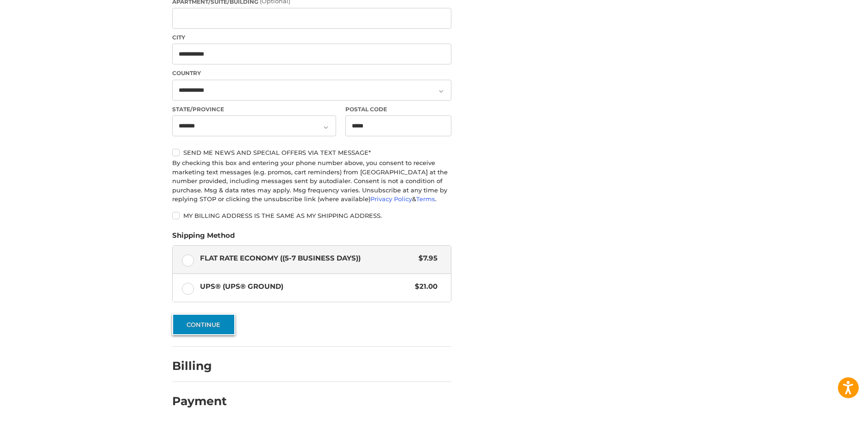 This screenshot has height=426, width=868. What do you see at coordinates (203, 238) in the screenshot?
I see `legend: Shipping Method` at bounding box center [203, 238].